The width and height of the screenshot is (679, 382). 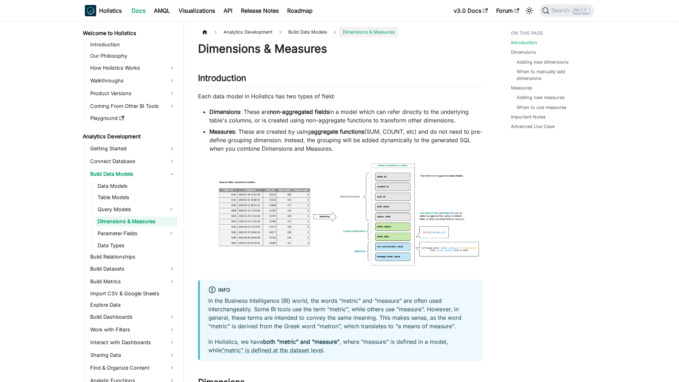 What do you see at coordinates (133, 148) in the screenshot?
I see `a: Getting Started` at bounding box center [133, 148].